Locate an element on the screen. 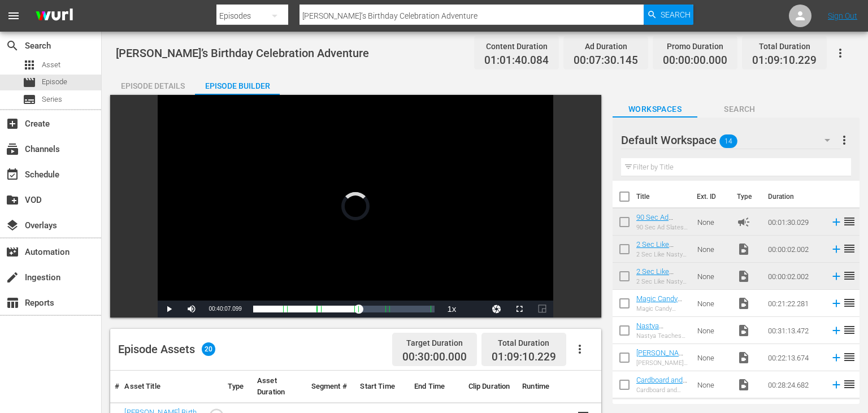 The height and width of the screenshot is (413, 868). th: Runtime is located at coordinates (544, 386).